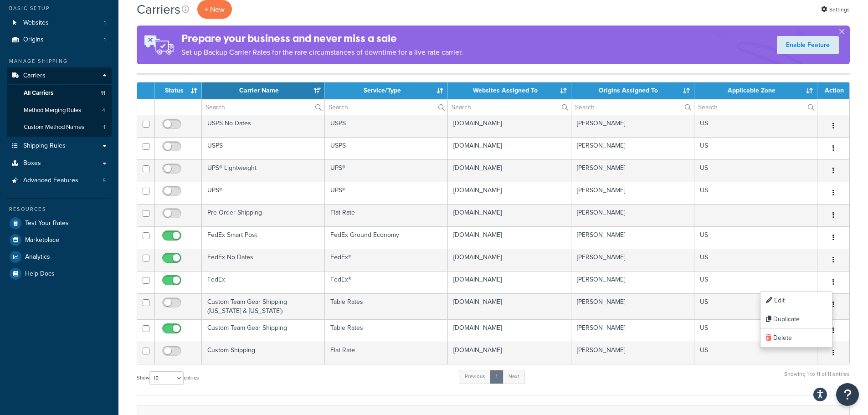 This screenshot has width=868, height=415. Describe the element at coordinates (59, 40) in the screenshot. I see `li: Origins` at that location.